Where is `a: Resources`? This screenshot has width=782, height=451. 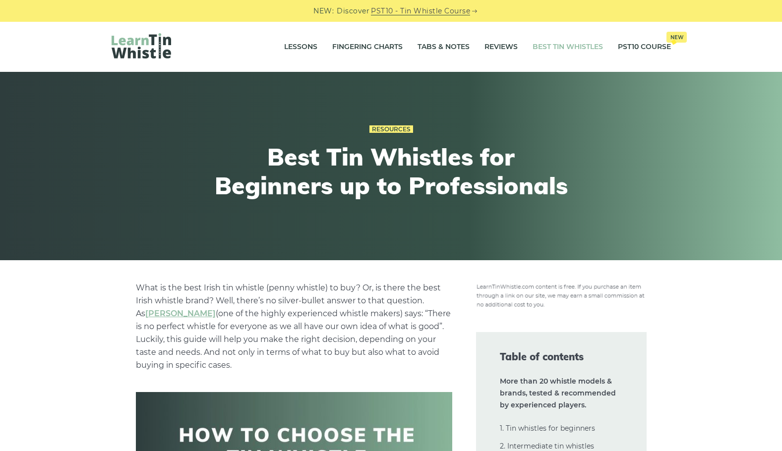
a: Resources is located at coordinates (391, 129).